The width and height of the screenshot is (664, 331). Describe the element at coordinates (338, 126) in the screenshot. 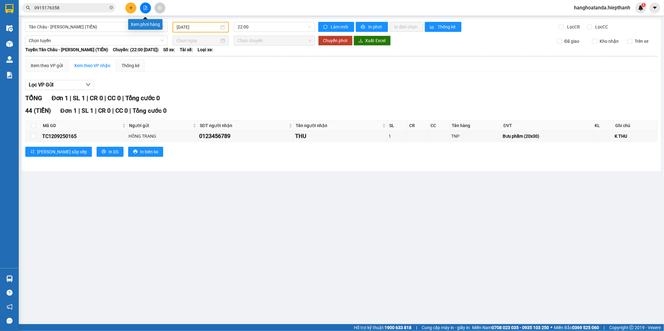

I see `span: Tên người nhận` at that location.